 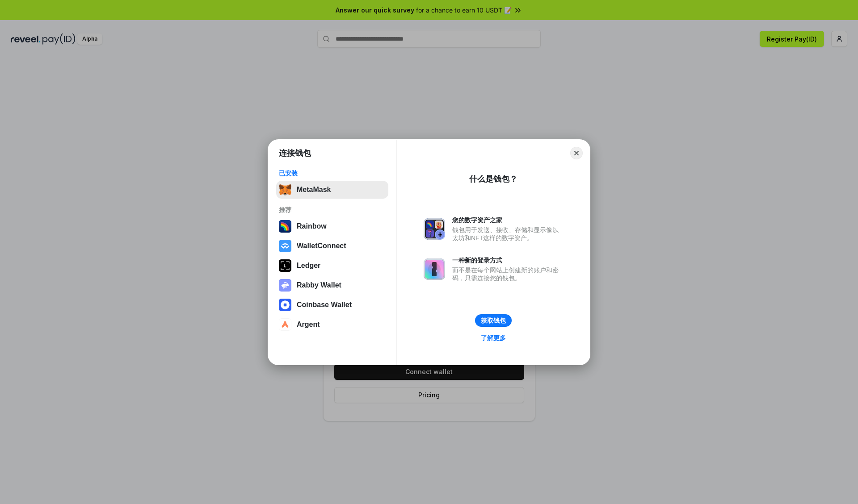 What do you see at coordinates (314, 190) in the screenshot?
I see `div: MetaMask` at bounding box center [314, 190].